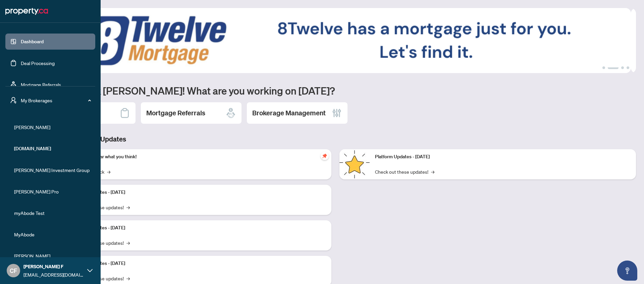  What do you see at coordinates (13, 100) in the screenshot?
I see `span: user-switch` at bounding box center [13, 100].